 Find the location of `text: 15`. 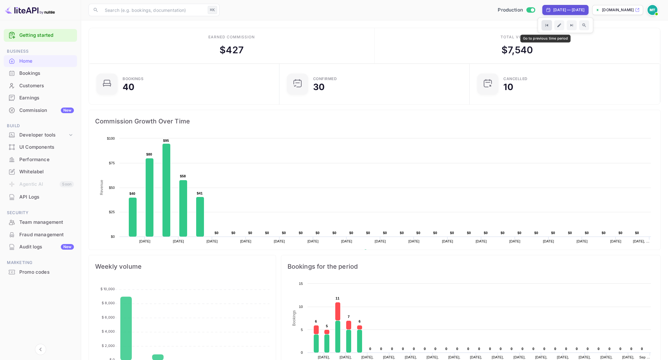

text: 15 is located at coordinates (301, 284).